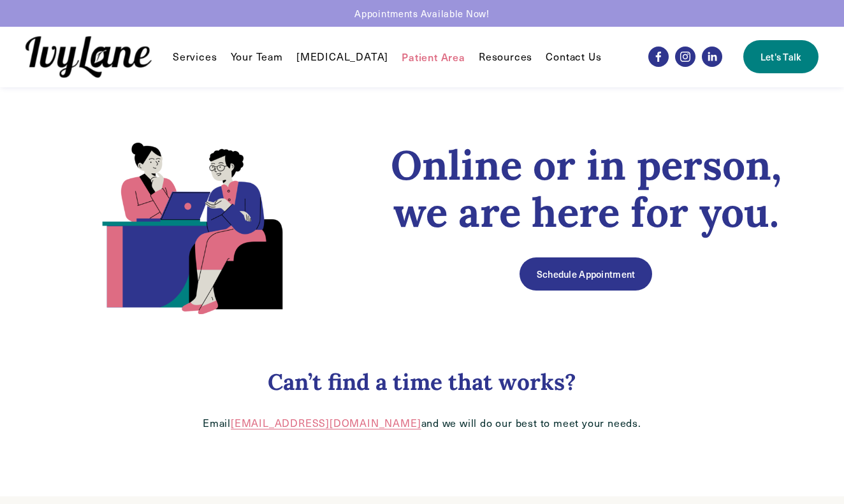  I want to click on span: Services, so click(194, 57).